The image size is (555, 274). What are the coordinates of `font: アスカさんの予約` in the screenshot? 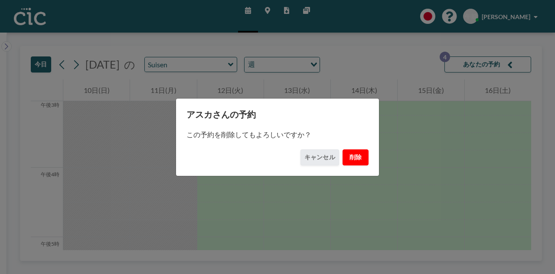 It's located at (221, 114).